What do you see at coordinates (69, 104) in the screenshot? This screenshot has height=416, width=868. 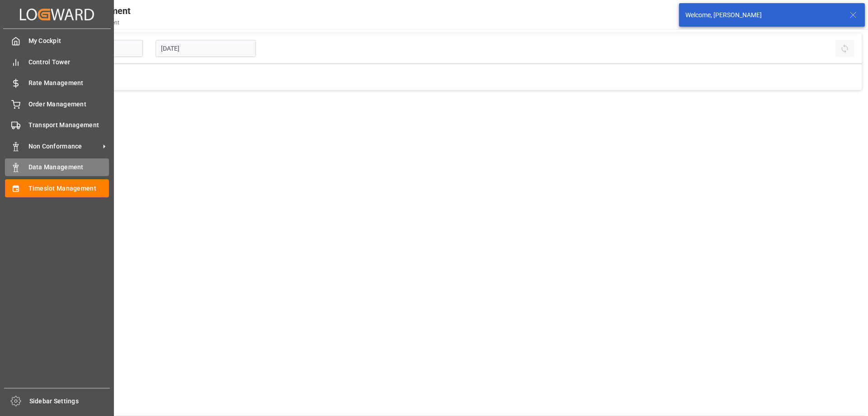 I see `span: Order Management` at bounding box center [69, 104].